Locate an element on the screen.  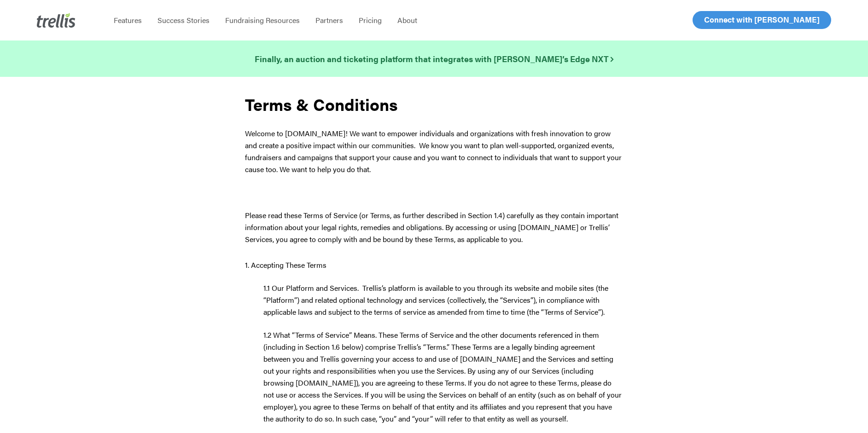
span: 1.2 What “Terms of Service” Means. These Terms of Service and the other documents referenced in t... is located at coordinates (442, 376).